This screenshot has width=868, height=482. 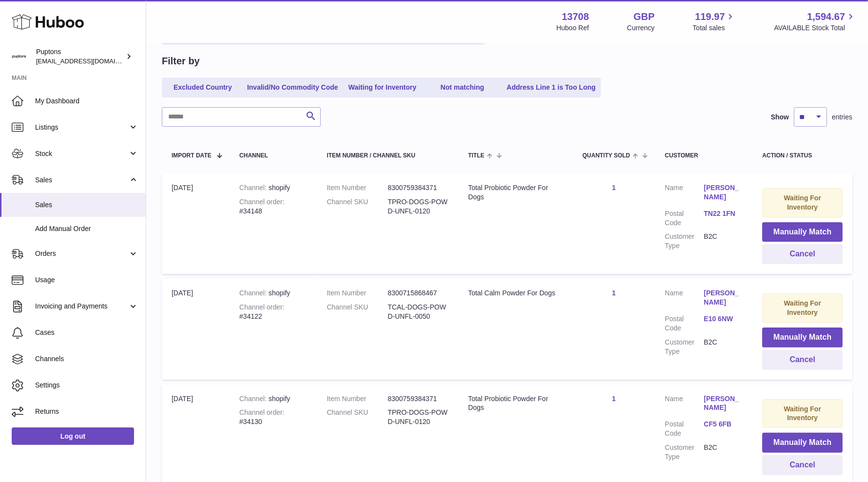 I want to click on a: Log out, so click(x=72, y=436).